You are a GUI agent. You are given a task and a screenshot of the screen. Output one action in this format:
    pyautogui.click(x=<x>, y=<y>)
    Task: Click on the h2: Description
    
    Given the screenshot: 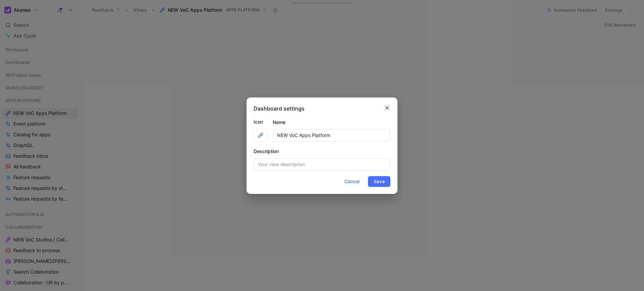 What is the action you would take?
    pyautogui.click(x=266, y=152)
    